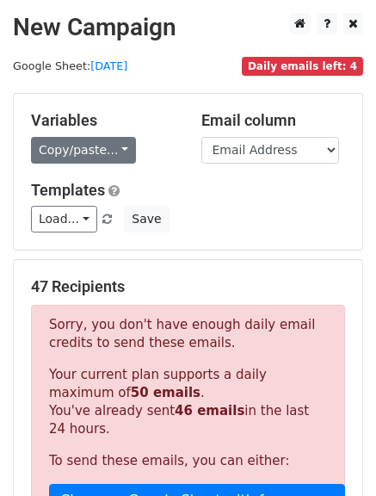  I want to click on small: Google Sheet:, so click(70, 65).